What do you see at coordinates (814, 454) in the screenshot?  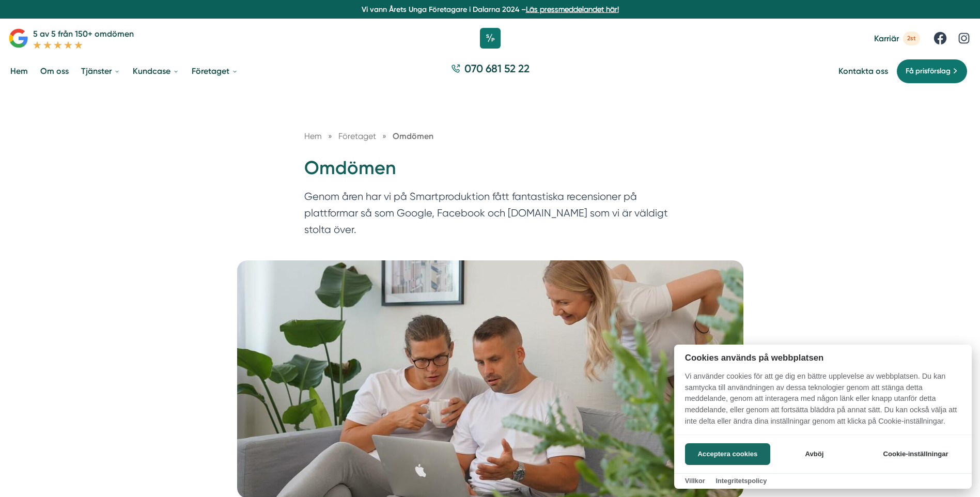 I see `button: Avböj` at bounding box center [814, 454].